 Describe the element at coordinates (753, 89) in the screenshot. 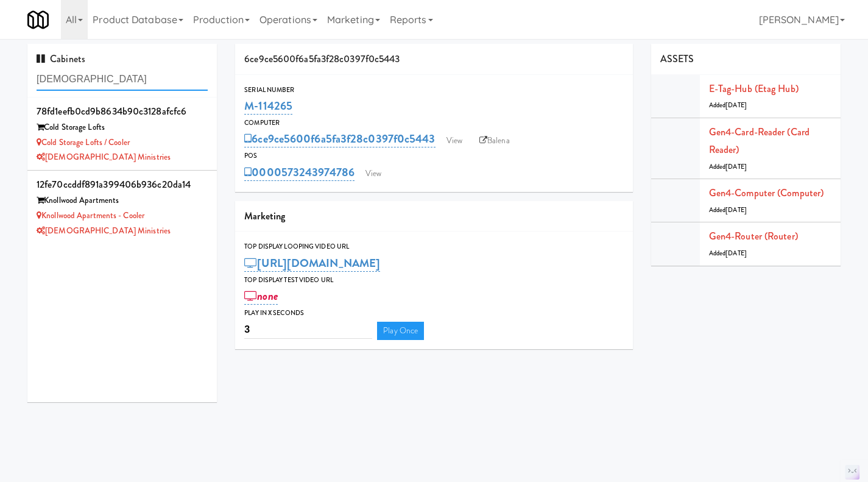

I see `a: E-tag-hub (Etag Hub)` at that location.